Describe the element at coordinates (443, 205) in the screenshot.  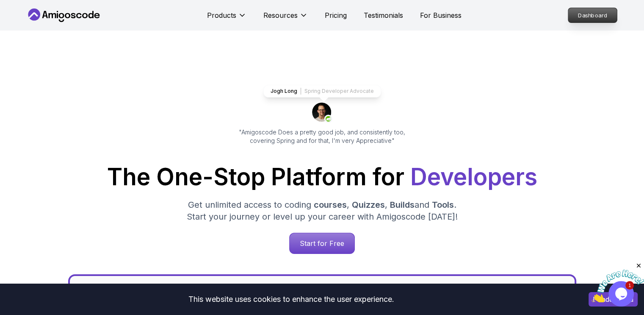
I see `span: Tools` at that location.